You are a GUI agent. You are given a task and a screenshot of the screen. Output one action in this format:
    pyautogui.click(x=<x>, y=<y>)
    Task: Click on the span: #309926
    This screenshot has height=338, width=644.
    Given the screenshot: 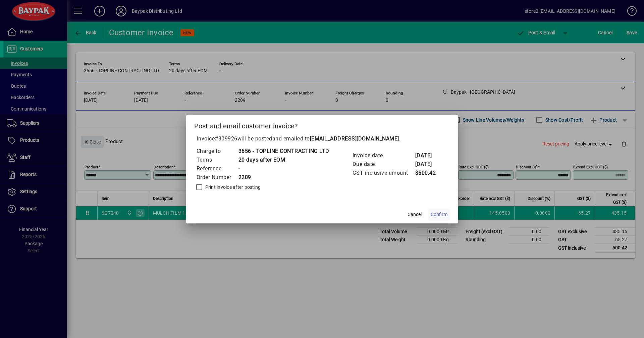 What is the action you would take?
    pyautogui.click(x=226, y=139)
    